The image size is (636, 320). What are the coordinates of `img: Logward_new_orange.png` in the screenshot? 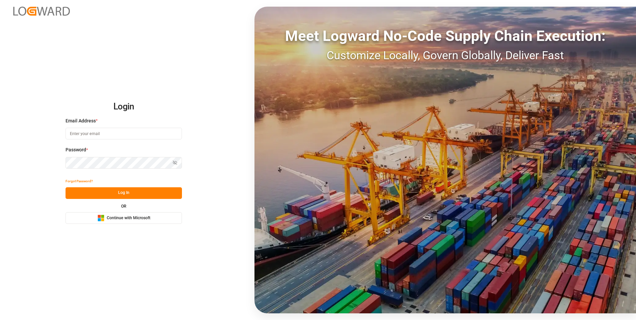 It's located at (42, 11).